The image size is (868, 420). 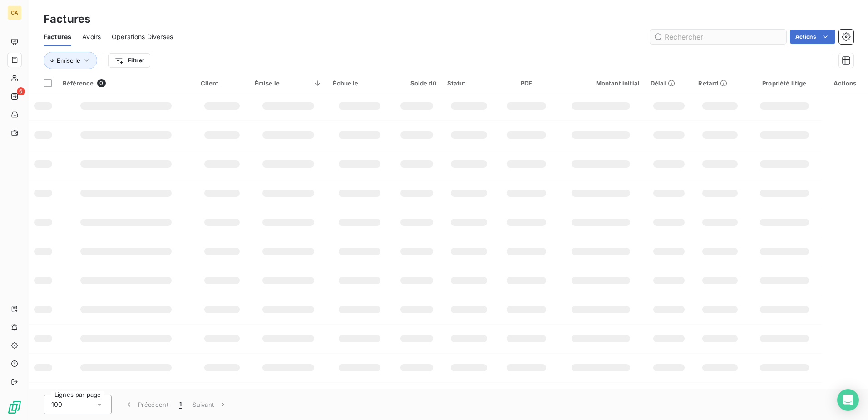 I want to click on div: Délai, so click(x=668, y=83).